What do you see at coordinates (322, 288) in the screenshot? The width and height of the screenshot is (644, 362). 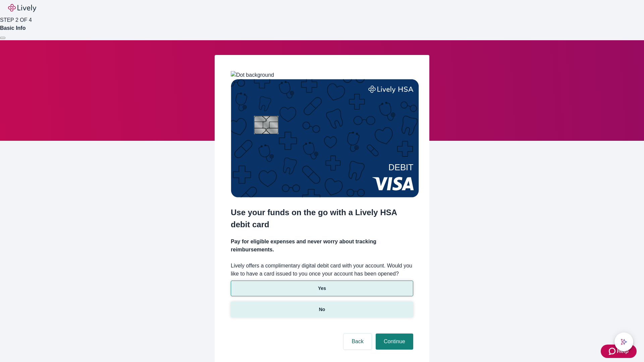 I see `button: Yes` at bounding box center [322, 288].